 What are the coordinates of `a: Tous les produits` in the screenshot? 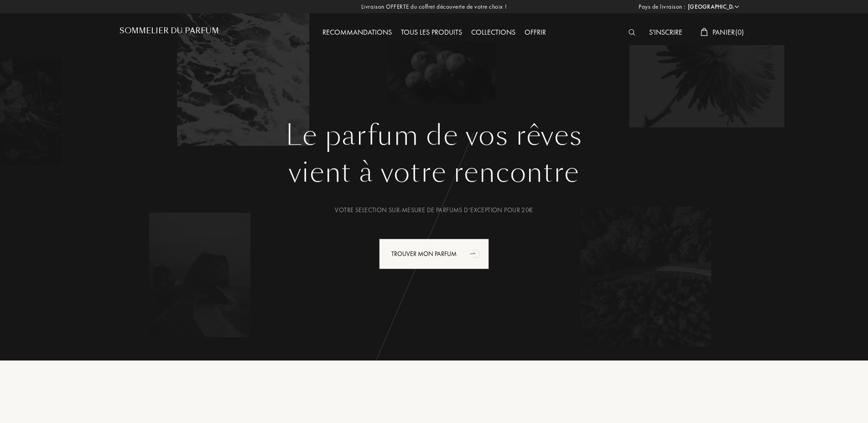 It's located at (432, 32).